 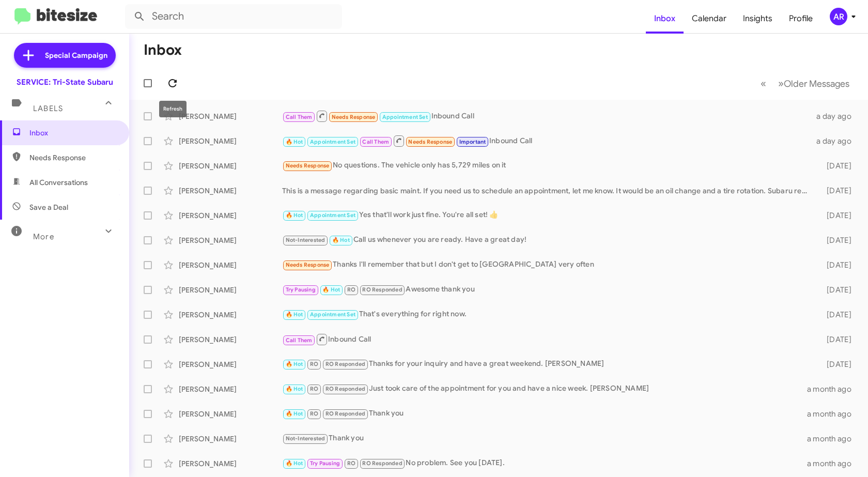 What do you see at coordinates (839, 16) in the screenshot?
I see `button: AR` at bounding box center [839, 16].